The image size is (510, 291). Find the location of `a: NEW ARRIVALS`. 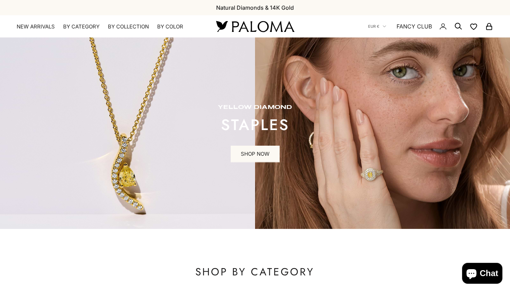

a: NEW ARRIVALS is located at coordinates (36, 27).